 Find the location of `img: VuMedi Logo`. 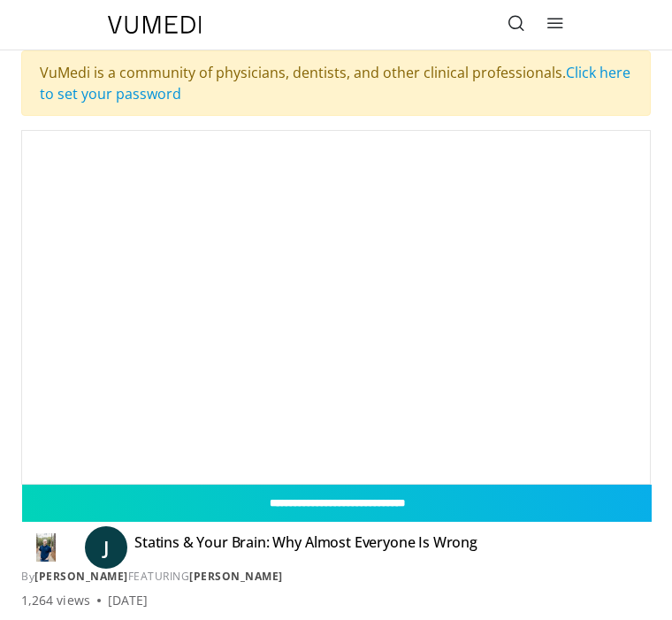

img: VuMedi Logo is located at coordinates (155, 25).